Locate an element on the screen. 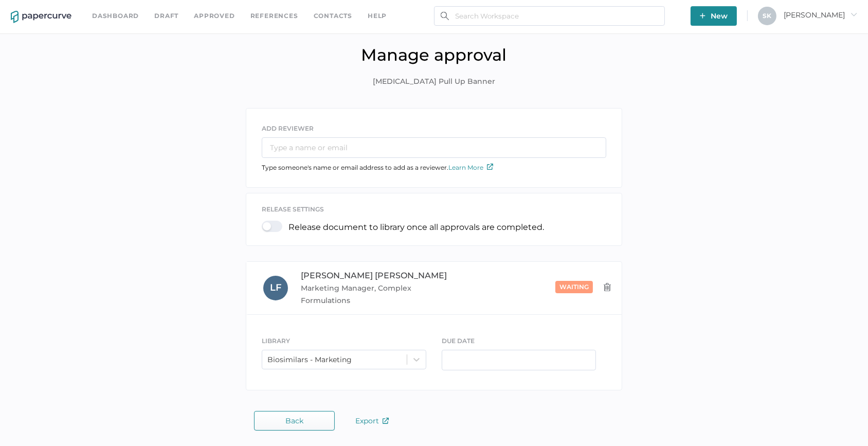  input: Type a name or email is located at coordinates (434, 148).